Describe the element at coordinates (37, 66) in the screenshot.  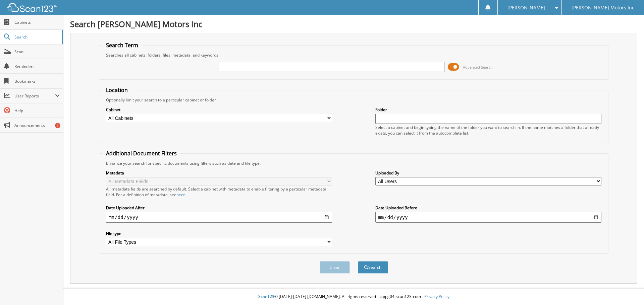
I see `span: Reminders` at that location.